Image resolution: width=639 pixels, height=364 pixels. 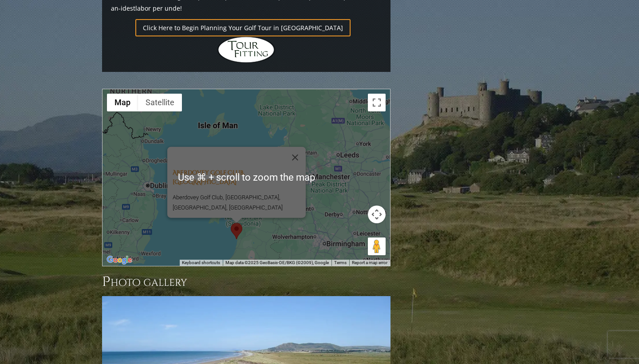 What do you see at coordinates (119, 260) in the screenshot?
I see `img: Google` at bounding box center [119, 260].